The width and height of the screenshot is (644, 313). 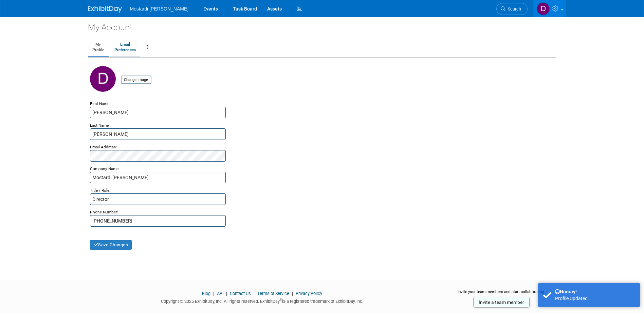 I want to click on img: Dan Grabowski, so click(x=543, y=9).